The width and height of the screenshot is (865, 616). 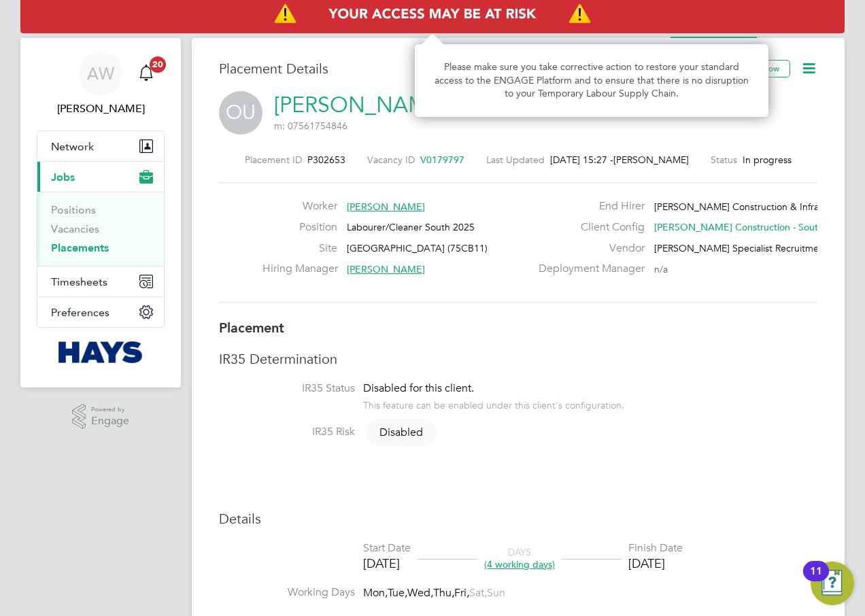 I want to click on span: Alan Watts, so click(x=100, y=109).